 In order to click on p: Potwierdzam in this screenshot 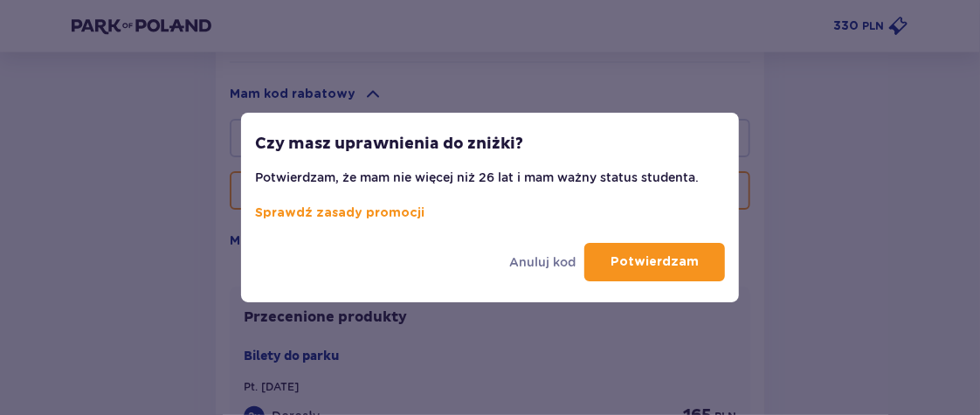, I will do `click(654, 262)`.